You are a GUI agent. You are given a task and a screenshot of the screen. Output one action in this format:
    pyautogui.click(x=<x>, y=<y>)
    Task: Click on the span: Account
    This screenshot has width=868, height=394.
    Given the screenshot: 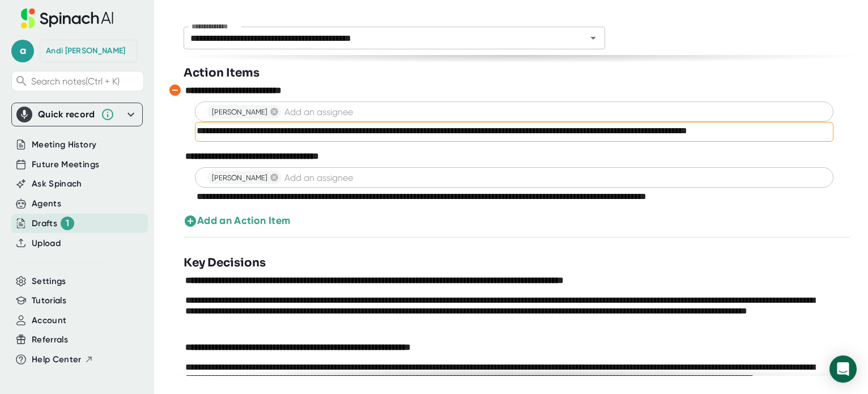 What is the action you would take?
    pyautogui.click(x=49, y=320)
    